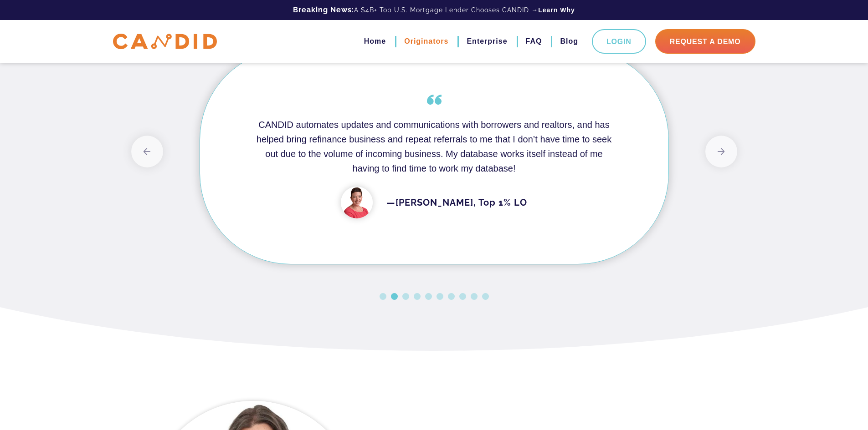 The width and height of the screenshot is (868, 430). I want to click on button: 8 of 10, so click(463, 296).